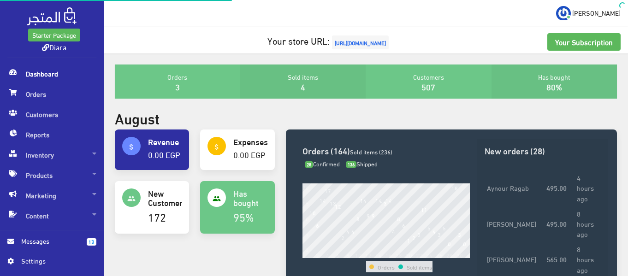 This screenshot has width=628, height=276. Describe the element at coordinates (409, 255) in the screenshot. I see `div: 20` at that location.